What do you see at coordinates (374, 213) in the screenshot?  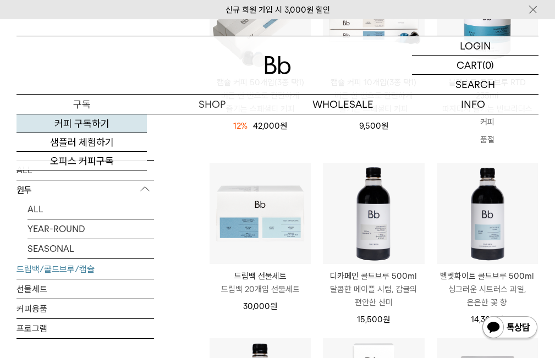 I see `a: 디카페인 콜드브루 500ml` at bounding box center [374, 213].